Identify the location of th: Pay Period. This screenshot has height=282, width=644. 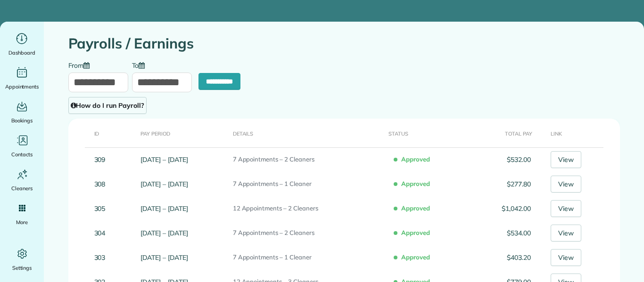
(182, 133).